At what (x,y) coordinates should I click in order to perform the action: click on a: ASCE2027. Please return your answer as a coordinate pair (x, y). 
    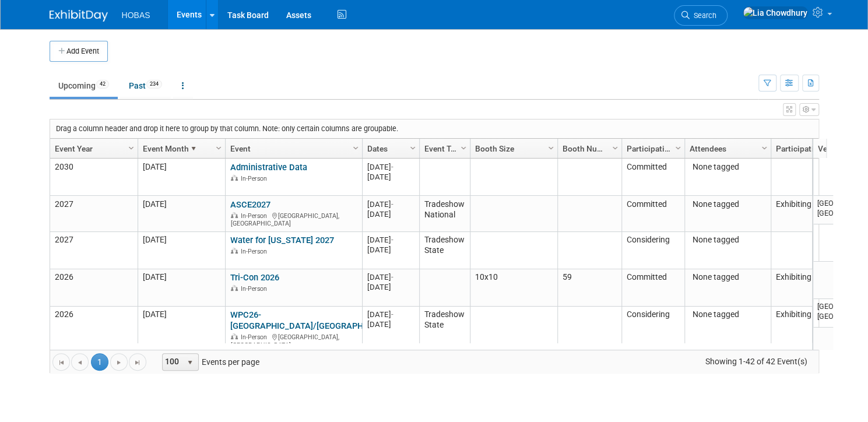
    Looking at the image, I should click on (250, 204).